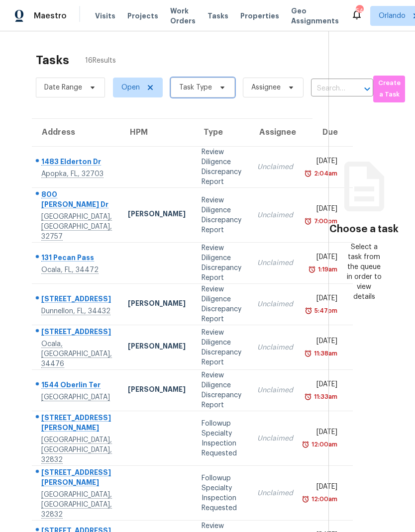 This screenshot has width=415, height=532. What do you see at coordinates (324, 221) in the screenshot?
I see `div: 7:00pm` at bounding box center [324, 221].